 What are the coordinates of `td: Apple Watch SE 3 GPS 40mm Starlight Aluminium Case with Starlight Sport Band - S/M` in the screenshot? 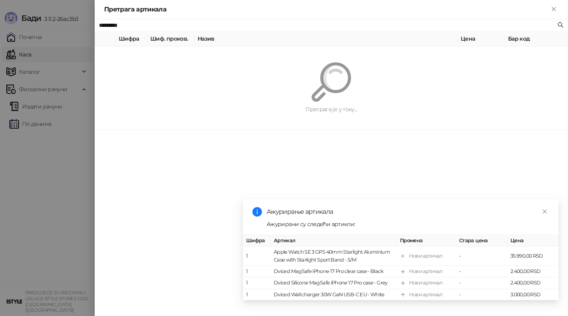 It's located at (334, 256).